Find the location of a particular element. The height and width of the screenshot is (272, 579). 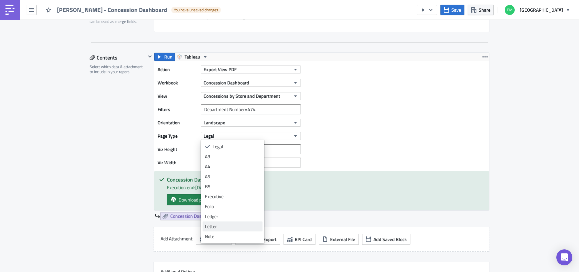

label: Filters is located at coordinates (177, 110).